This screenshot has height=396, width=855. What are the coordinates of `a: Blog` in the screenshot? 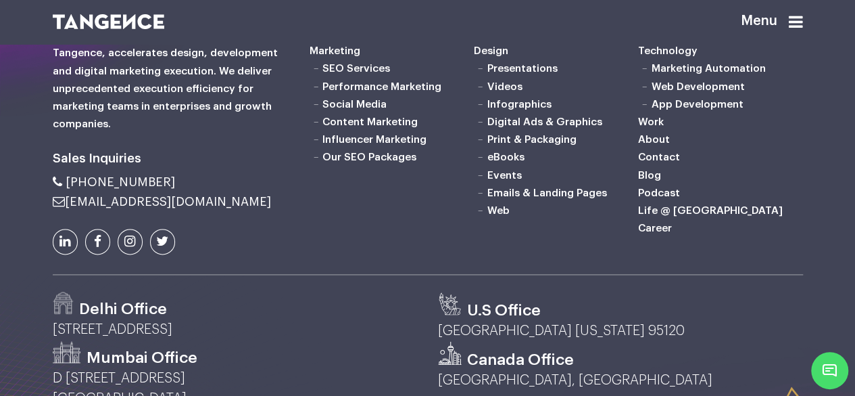 It's located at (650, 175).